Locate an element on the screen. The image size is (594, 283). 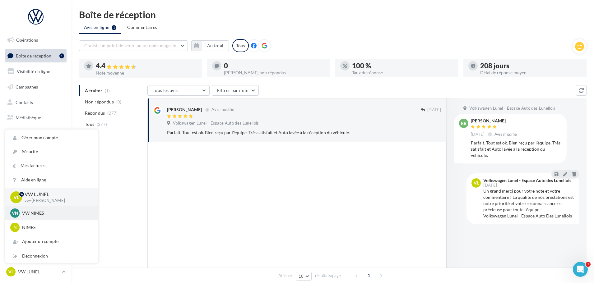
button: Filtrer par note is located at coordinates (235, 90).